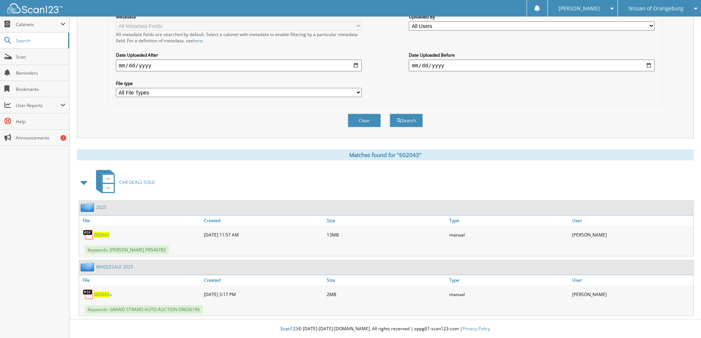 The width and height of the screenshot is (701, 338). What do you see at coordinates (123, 182) in the screenshot?
I see `a: CAR DEALS SOLD` at bounding box center [123, 182].